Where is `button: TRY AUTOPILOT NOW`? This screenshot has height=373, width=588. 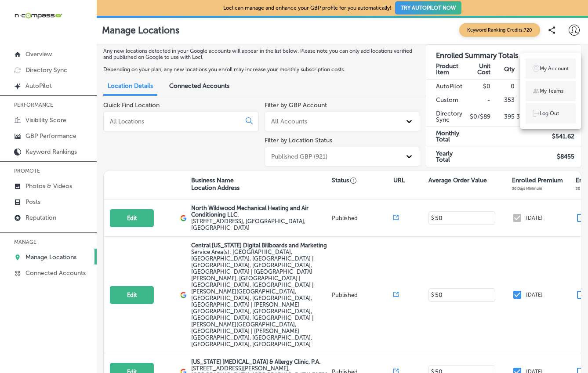
button: TRY AUTOPILOT NOW is located at coordinates (428, 8).